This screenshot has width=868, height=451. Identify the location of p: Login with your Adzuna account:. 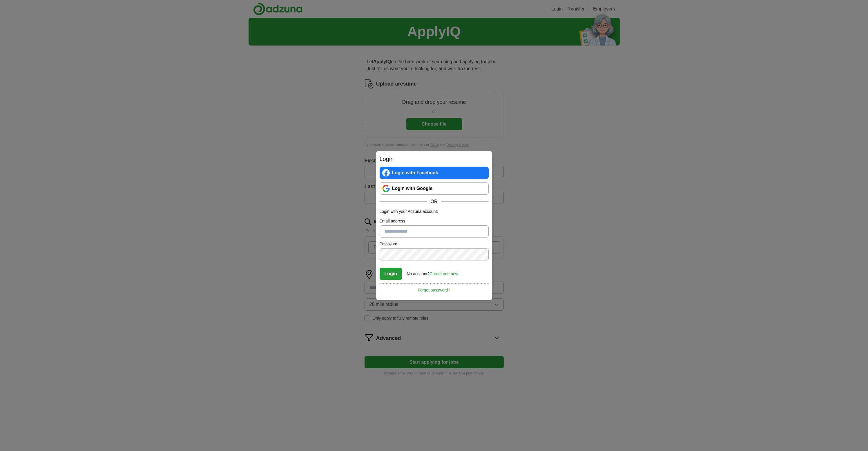
(434, 212).